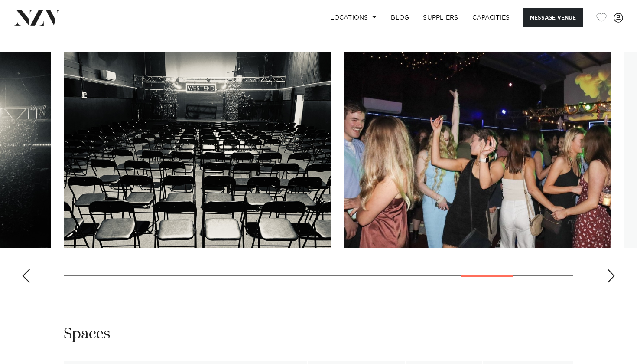  What do you see at coordinates (441, 17) in the screenshot?
I see `a: SUPPLIERS` at bounding box center [441, 17].